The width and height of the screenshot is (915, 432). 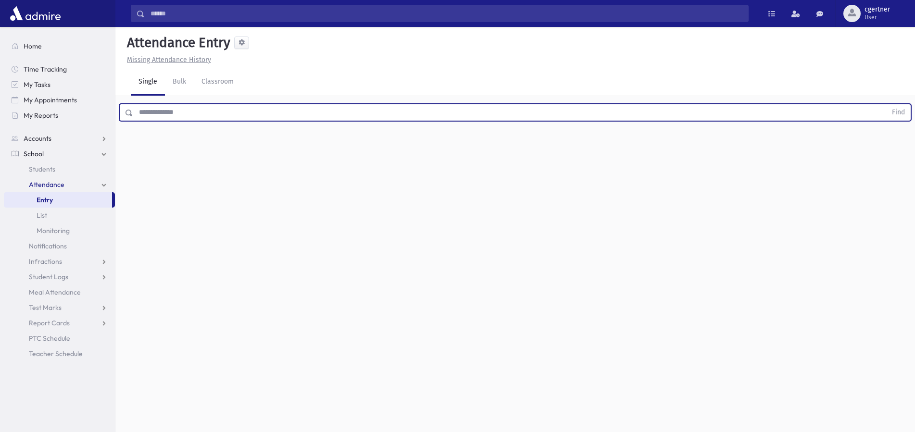 What do you see at coordinates (167, 60) in the screenshot?
I see `a: Missing Attendance History` at bounding box center [167, 60].